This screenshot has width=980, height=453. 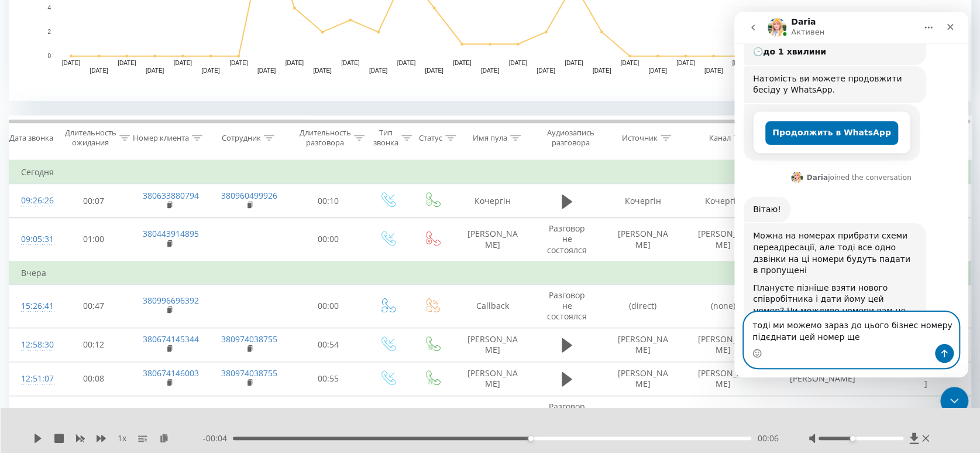 I want to click on span: 1 x, so click(x=122, y=438).